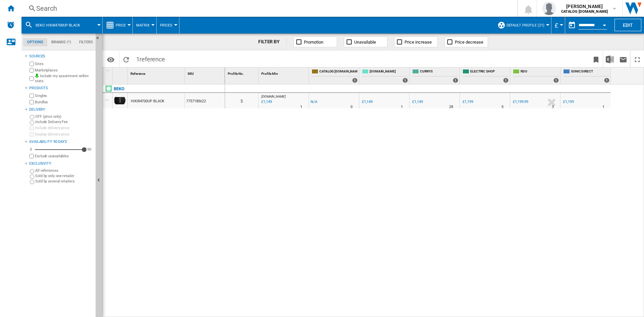 This screenshot has height=317, width=644. Describe the element at coordinates (364, 41) in the screenshot. I see `span: Unavailable` at that location.